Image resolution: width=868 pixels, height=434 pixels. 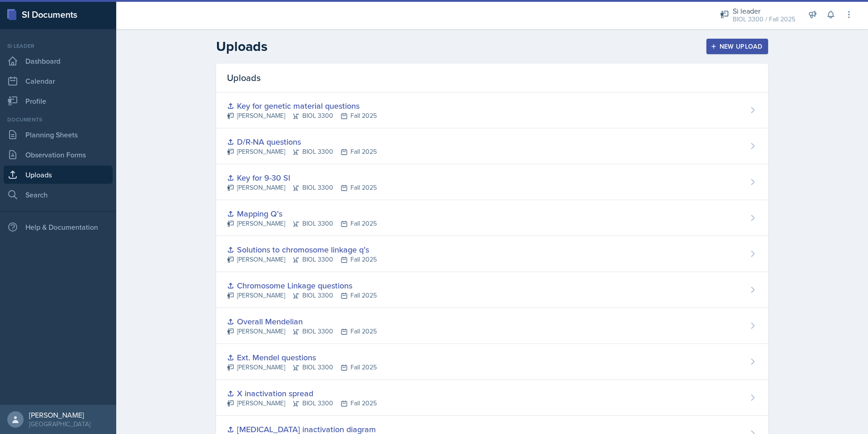 I want to click on div: Mapping Q’s, so click(x=302, y=213).